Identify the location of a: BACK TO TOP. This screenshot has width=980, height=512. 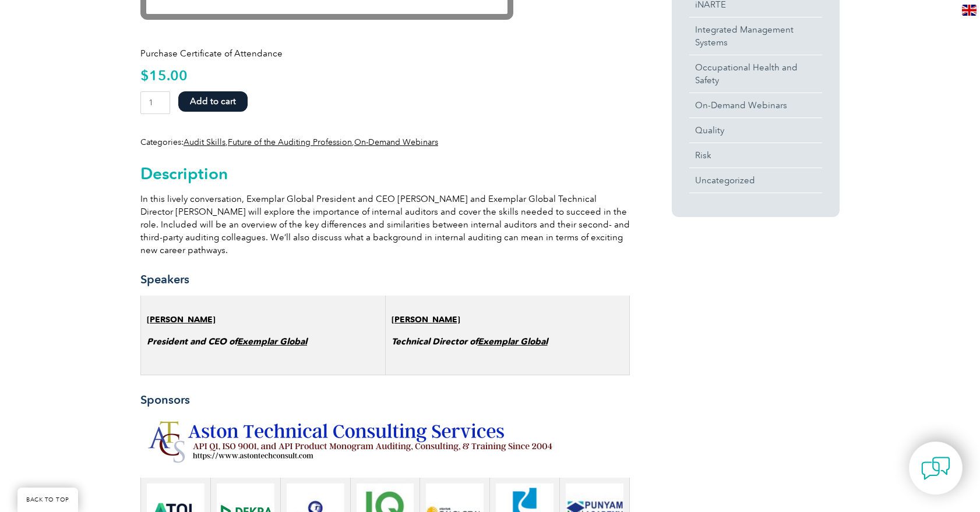
(48, 500).